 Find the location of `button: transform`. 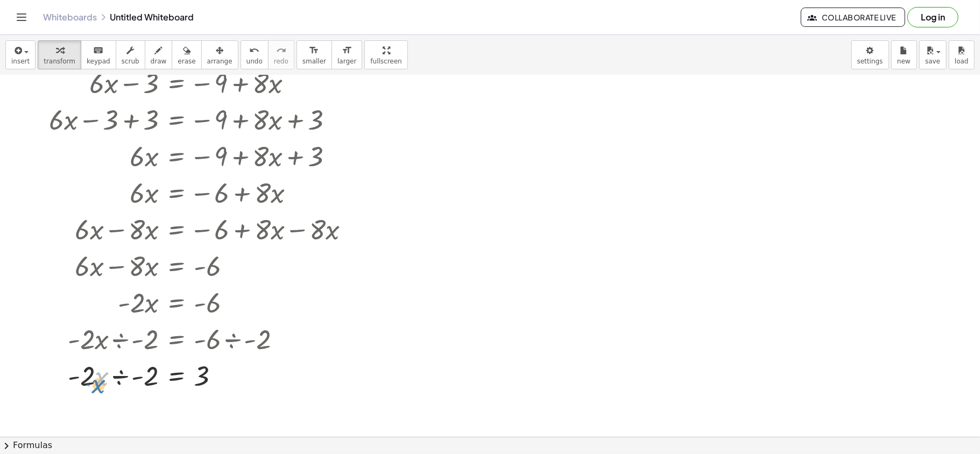

button: transform is located at coordinates (59, 55).